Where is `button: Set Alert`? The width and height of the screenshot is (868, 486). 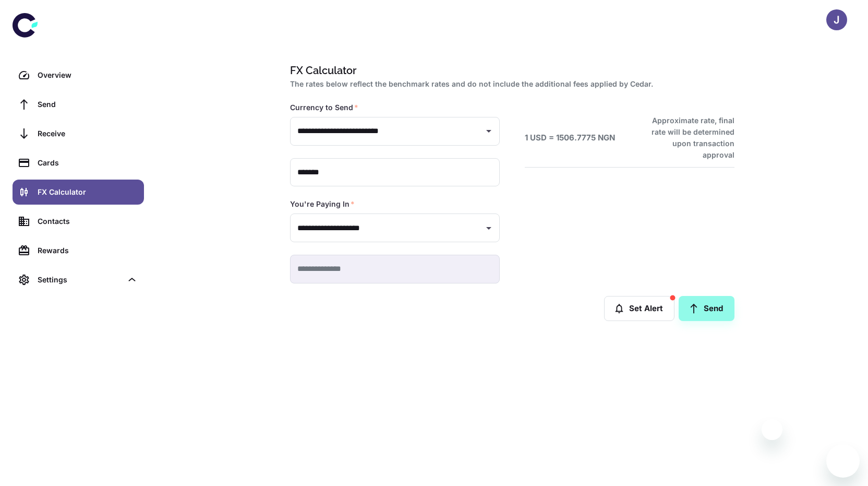 button: Set Alert is located at coordinates (639, 308).